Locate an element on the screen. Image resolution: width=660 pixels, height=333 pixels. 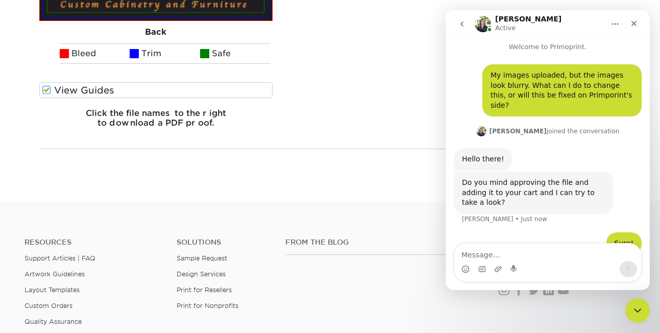
div: My images uploaded, but the images look blurry. What can I do to change this, or will this be fix... is located at coordinates (116, 80).